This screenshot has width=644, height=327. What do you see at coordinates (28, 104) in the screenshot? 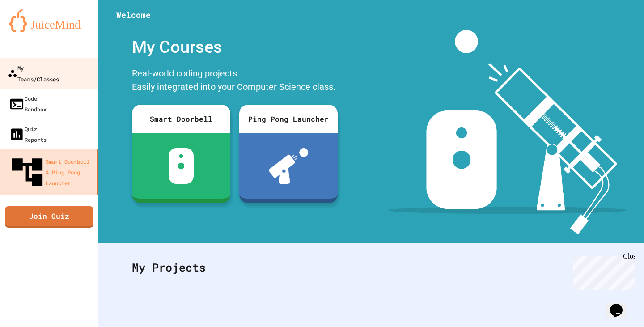
I see `div: Code Sandbox` at bounding box center [28, 104].